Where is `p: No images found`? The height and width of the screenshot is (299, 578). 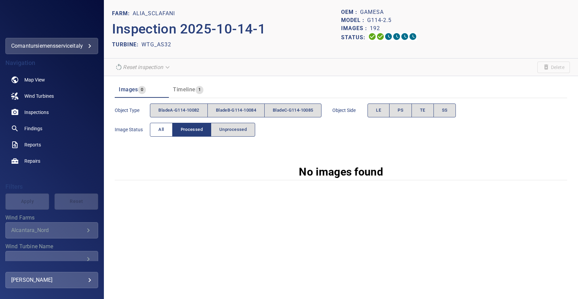 p: No images found is located at coordinates (341, 172).